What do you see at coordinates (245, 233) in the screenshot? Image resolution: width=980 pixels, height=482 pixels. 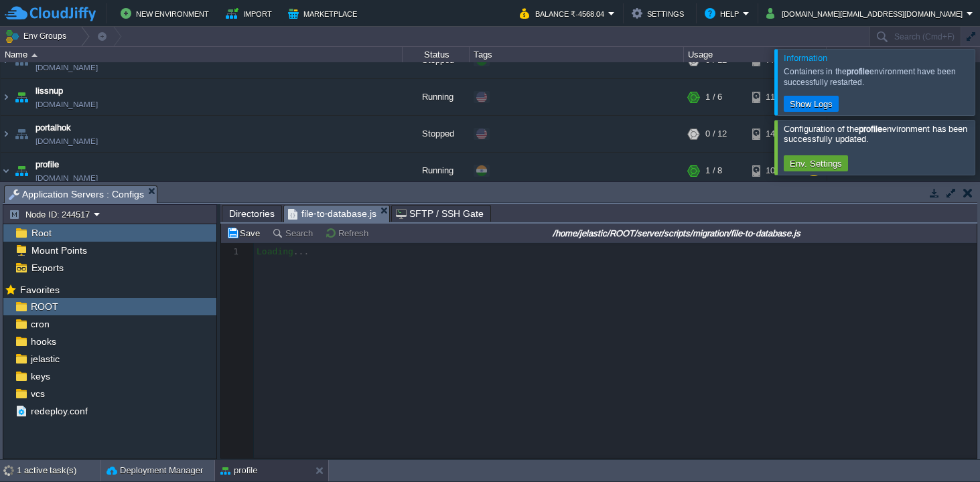 I see `button: Save` at bounding box center [245, 233].